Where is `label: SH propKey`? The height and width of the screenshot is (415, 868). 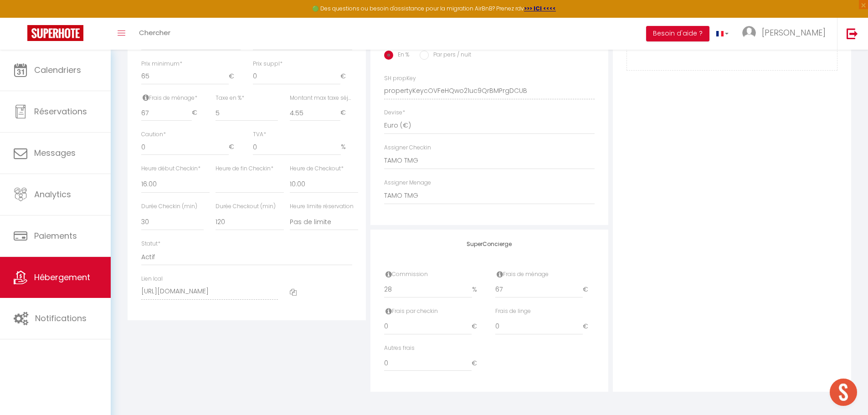 label: SH propKey is located at coordinates (400, 78).